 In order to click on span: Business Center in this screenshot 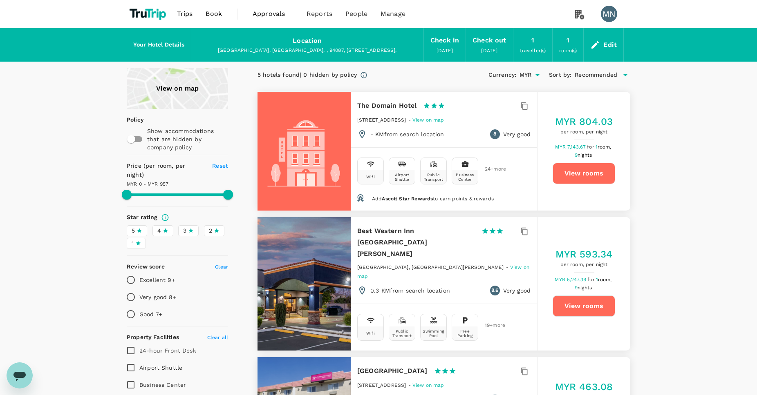, I will do `click(163, 385)`.